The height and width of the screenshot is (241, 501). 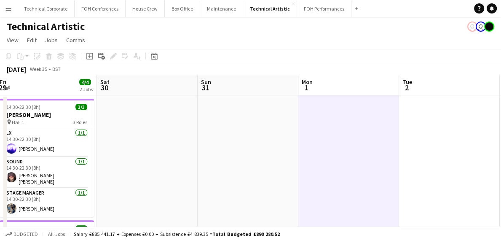 What do you see at coordinates (489, 27) in the screenshot?
I see `app-user-avatar: Gabrielle Barr` at bounding box center [489, 27].